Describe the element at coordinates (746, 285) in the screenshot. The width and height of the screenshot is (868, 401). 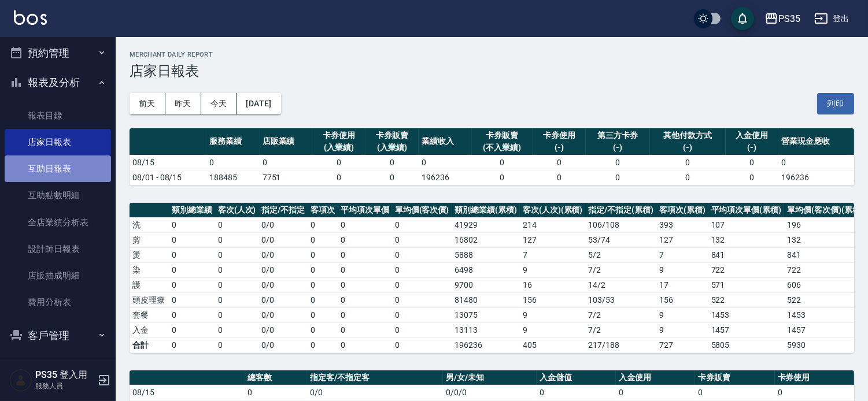
I see `td: 571` at that location.